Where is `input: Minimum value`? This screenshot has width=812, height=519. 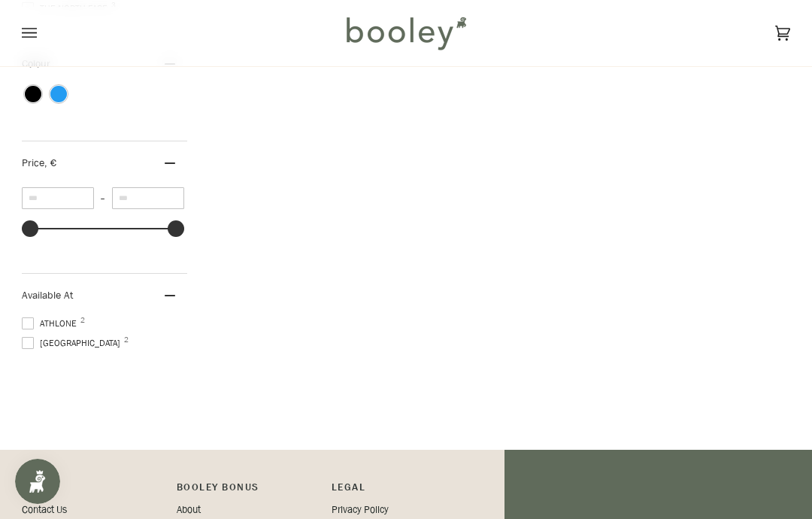
input: Minimum value is located at coordinates (58, 198).